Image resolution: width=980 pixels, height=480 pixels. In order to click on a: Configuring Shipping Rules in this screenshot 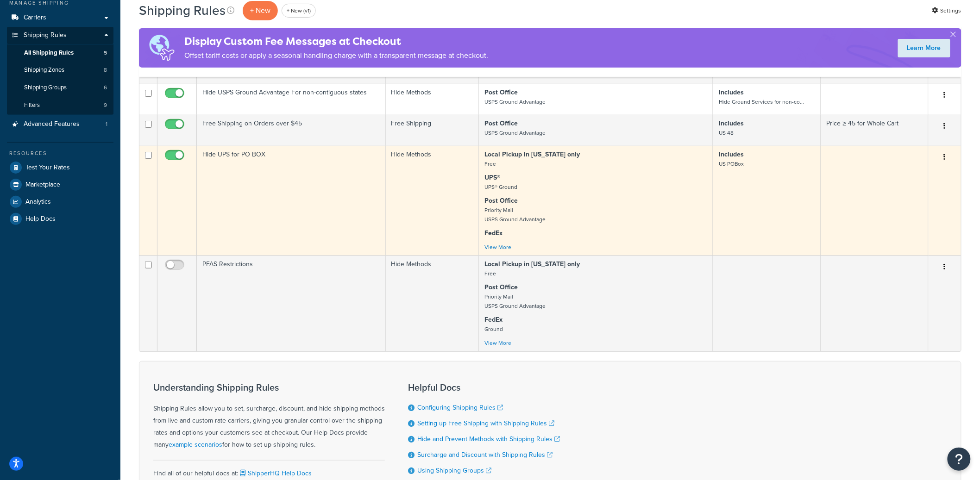, I will do `click(460, 407)`.